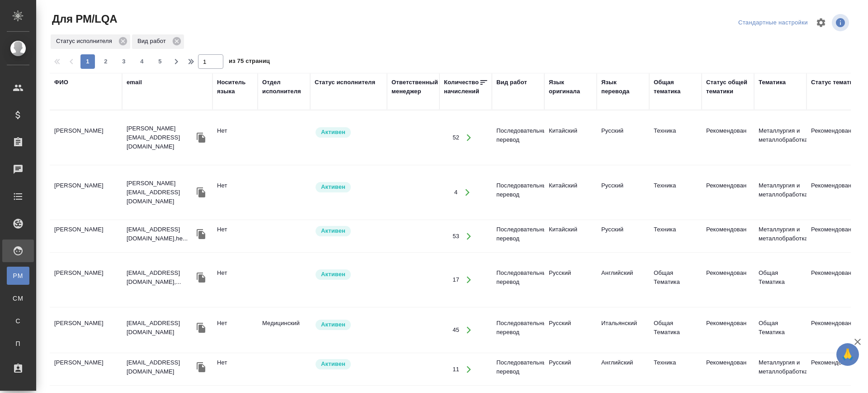 The image size is (868, 393). Describe the element at coordinates (284, 87) in the screenshot. I see `div: Отдел исполнителя` at that location.